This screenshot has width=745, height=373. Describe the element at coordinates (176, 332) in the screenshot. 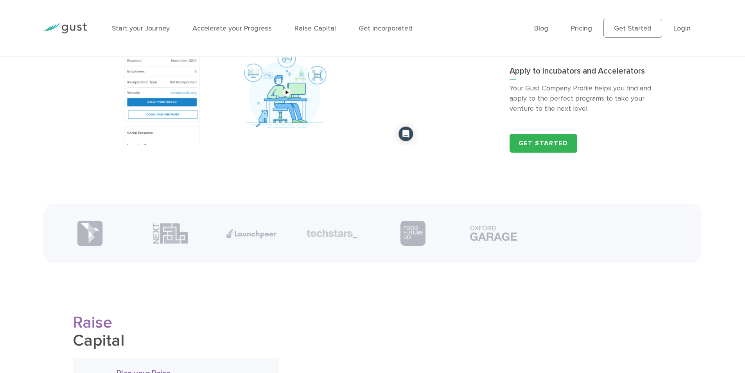

I see `h2: Capital` at that location.